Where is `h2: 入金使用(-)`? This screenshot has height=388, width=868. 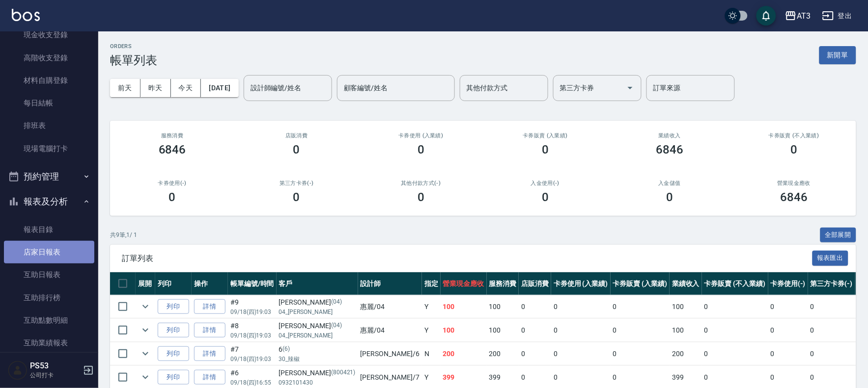 h2: 入金使用(-) is located at coordinates (545, 183).